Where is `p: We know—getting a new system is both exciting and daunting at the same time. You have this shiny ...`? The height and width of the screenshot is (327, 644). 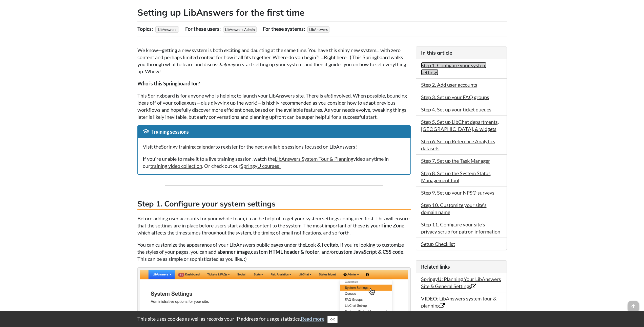
p: We know—getting a new system is both exciting and daunting at the same time. You have this shiny ... is located at coordinates (274, 61).